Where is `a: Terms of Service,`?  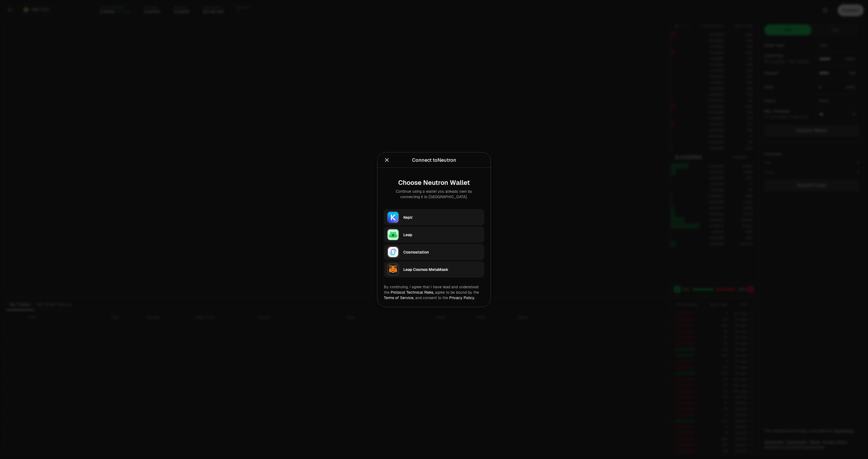
a: Terms of Service, is located at coordinates (400, 298).